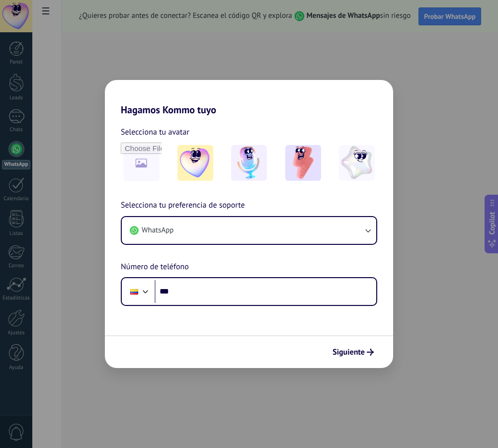  I want to click on span: Selecciona tu avatar, so click(155, 133).